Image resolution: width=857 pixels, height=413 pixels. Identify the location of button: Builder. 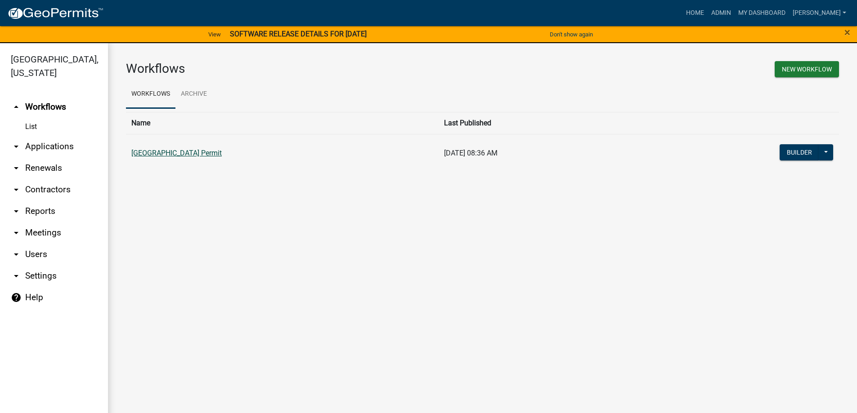
(799, 152).